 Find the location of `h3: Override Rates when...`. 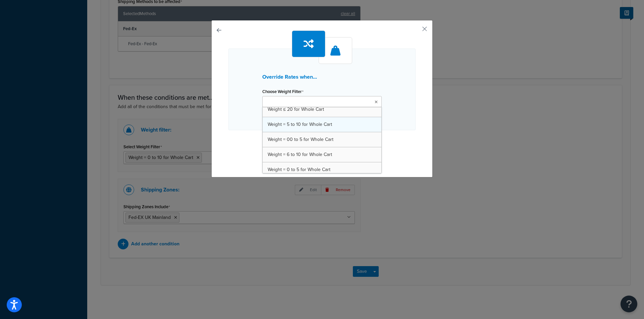

h3: Override Rates when... is located at coordinates (322, 77).